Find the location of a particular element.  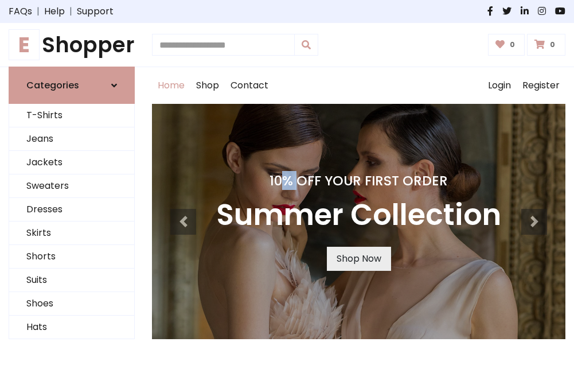

h4: 10% Off Your First Order is located at coordinates (359, 181).